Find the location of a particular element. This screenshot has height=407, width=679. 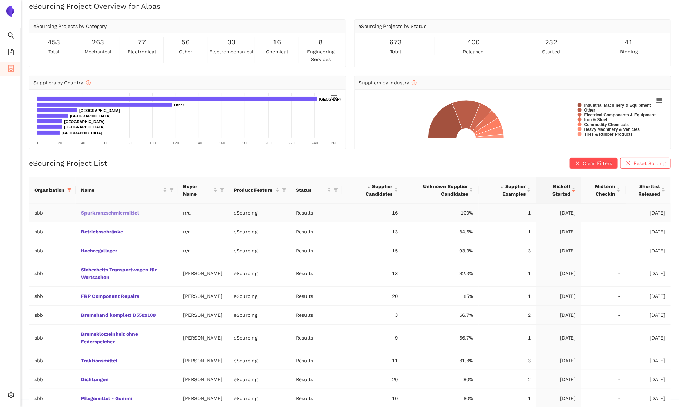

td: 13 is located at coordinates (372, 232).